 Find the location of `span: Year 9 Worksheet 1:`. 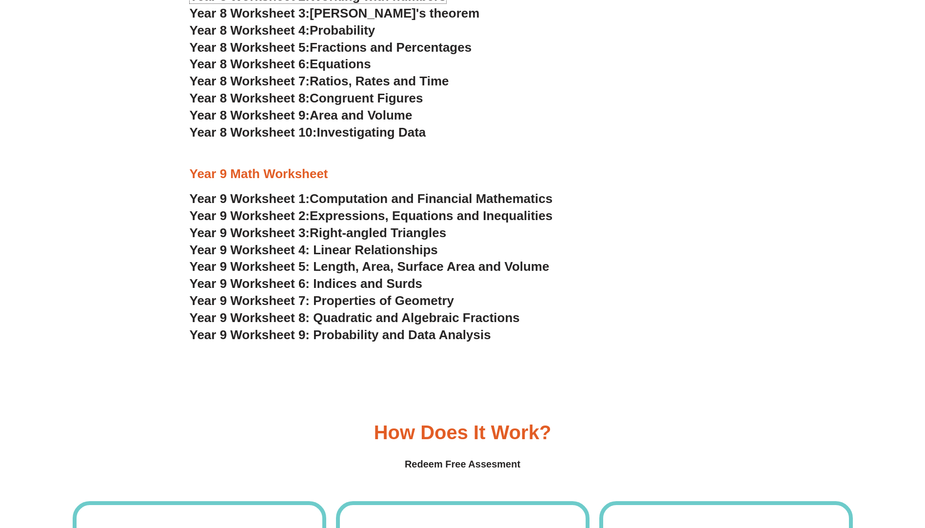

span: Year 9 Worksheet 1: is located at coordinates (250, 199).